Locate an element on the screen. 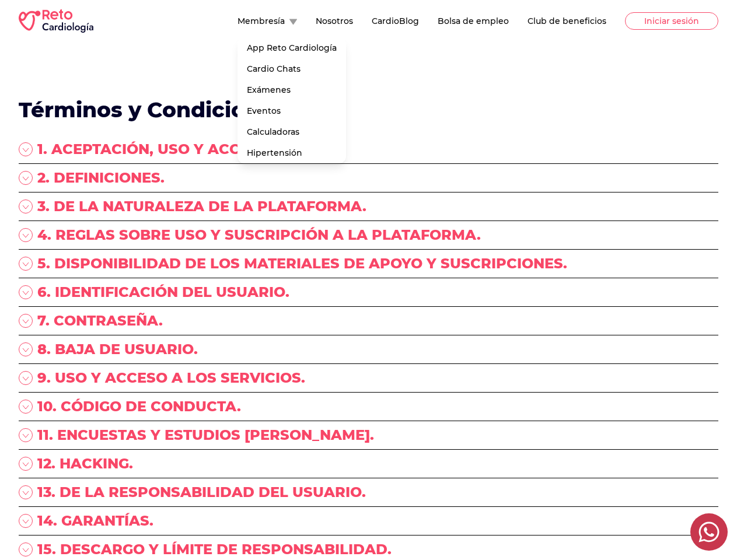 This screenshot has height=560, width=737. p: 13. DE LA RESPONSABILIDAD DEL USUARIO. is located at coordinates (201, 492).